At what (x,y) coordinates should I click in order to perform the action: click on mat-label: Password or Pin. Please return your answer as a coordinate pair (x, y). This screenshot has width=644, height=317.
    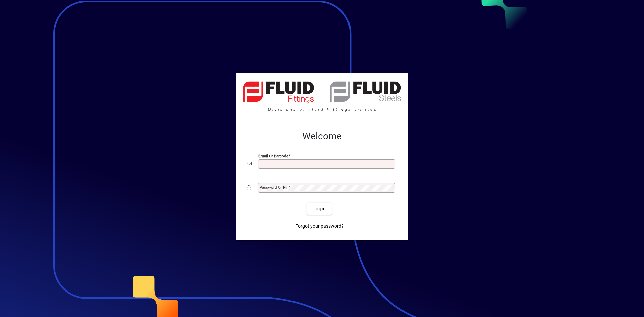
    Looking at the image, I should click on (274, 187).